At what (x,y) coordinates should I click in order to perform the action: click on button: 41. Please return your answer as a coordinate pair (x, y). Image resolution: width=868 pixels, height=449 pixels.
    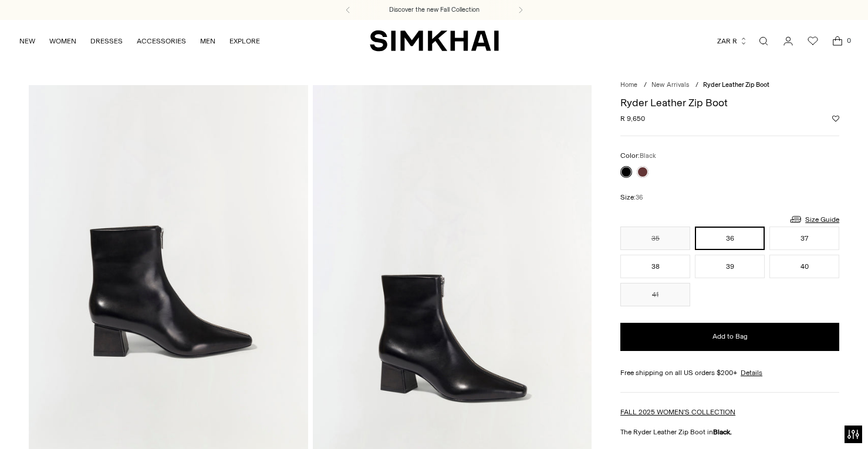
    Looking at the image, I should click on (655, 294).